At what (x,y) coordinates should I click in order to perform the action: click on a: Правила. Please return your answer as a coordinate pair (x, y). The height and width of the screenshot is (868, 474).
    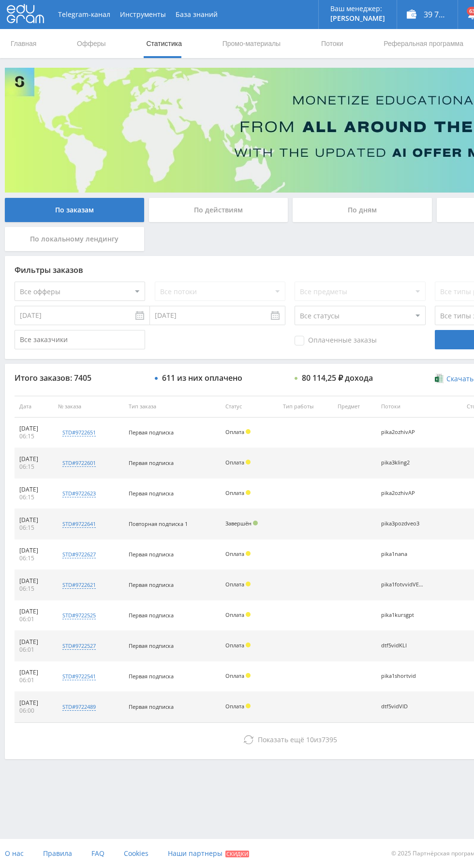
    Looking at the image, I should click on (58, 854).